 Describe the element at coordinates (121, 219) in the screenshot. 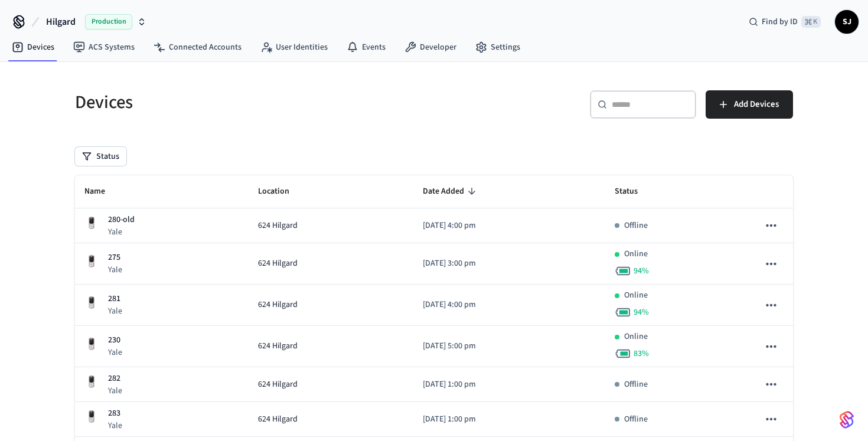

I see `p: 280-old` at that location.